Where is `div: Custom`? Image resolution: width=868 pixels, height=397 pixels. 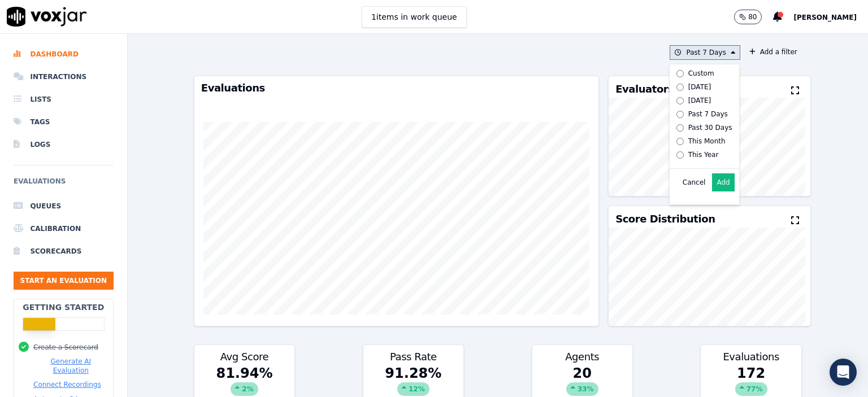 div: Custom is located at coordinates (701, 74).